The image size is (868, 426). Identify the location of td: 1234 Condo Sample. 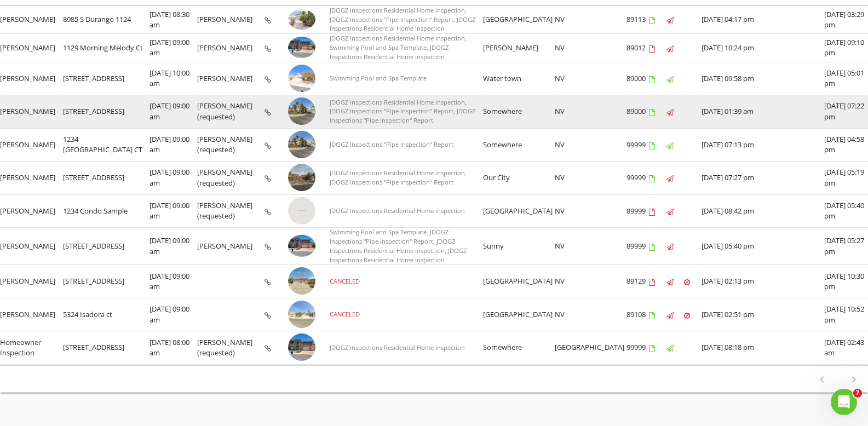
(106, 211).